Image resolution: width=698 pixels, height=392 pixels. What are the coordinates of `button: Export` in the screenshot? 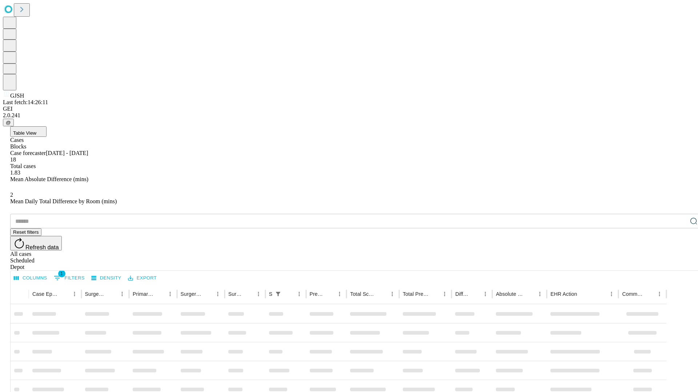 It's located at (142, 278).